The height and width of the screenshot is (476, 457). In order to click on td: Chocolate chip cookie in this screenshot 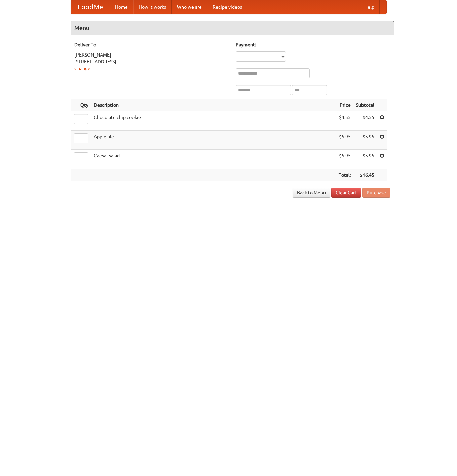, I will do `click(214, 121)`.